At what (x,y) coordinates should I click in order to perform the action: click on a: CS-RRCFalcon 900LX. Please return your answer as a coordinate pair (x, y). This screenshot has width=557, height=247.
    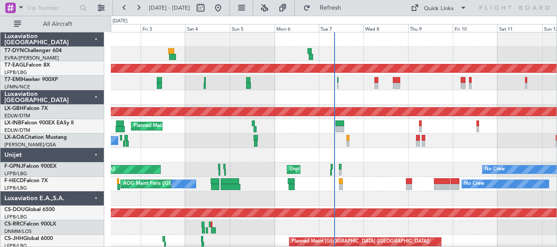
    Looking at the image, I should click on (30, 224).